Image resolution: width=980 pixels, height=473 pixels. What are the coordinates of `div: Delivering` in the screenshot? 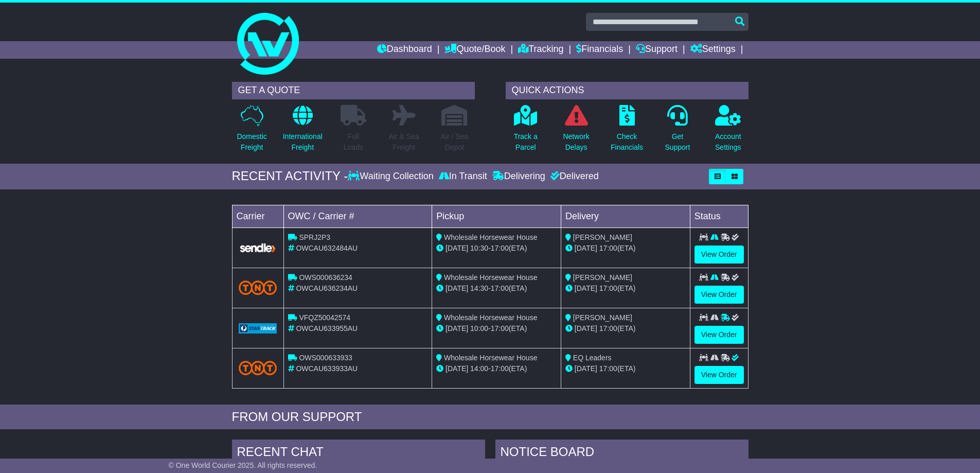 It's located at (518, 177).